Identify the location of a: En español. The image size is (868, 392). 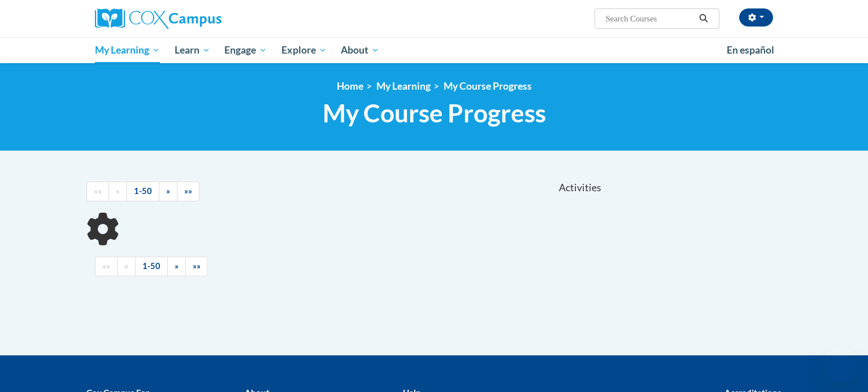
(751, 50).